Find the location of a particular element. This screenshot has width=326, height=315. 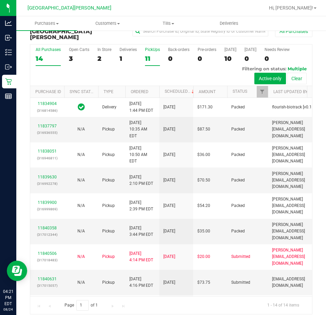

p: (316936555) is located at coordinates (47, 133).